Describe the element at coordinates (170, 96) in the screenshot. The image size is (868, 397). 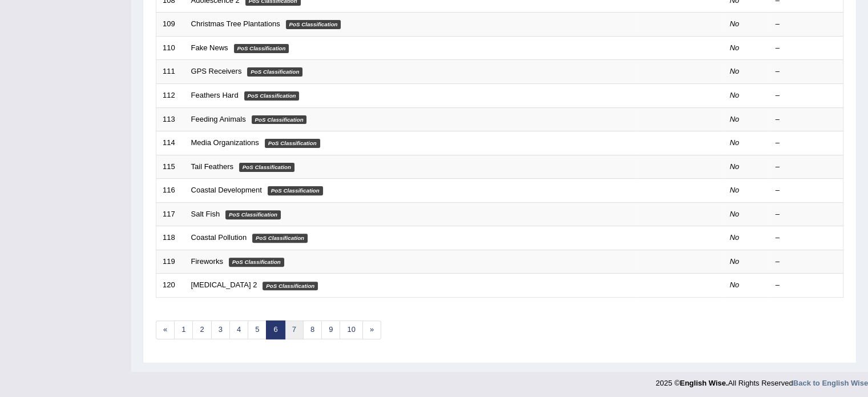
I see `td: 112` at that location.